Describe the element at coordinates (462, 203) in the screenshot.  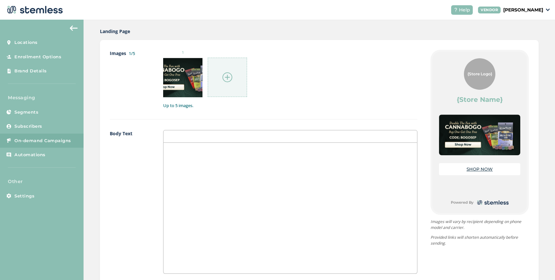
I see `small: Powered By` at that location.